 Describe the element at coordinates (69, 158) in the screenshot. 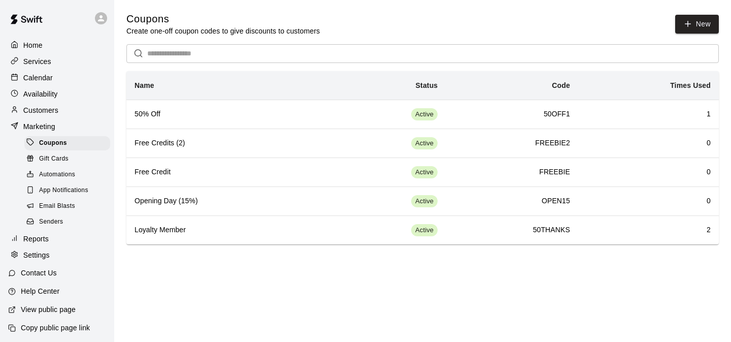

I see `a: Gift Cards` at that location.